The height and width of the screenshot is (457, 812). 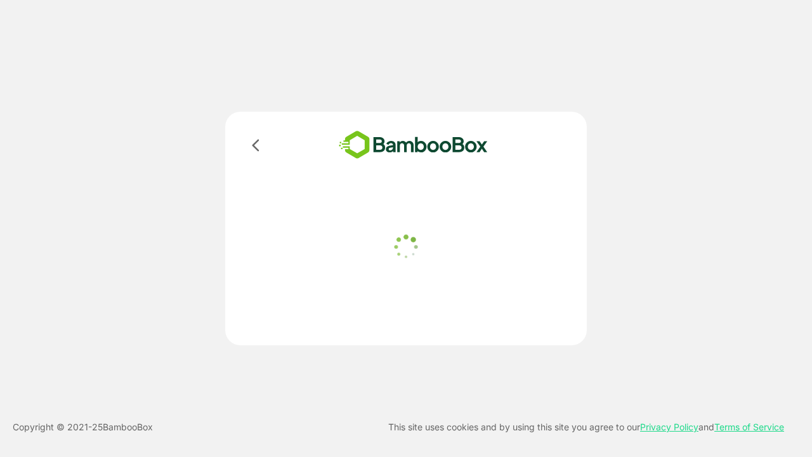 What do you see at coordinates (413, 145) in the screenshot?
I see `img: bamboobox` at bounding box center [413, 145].